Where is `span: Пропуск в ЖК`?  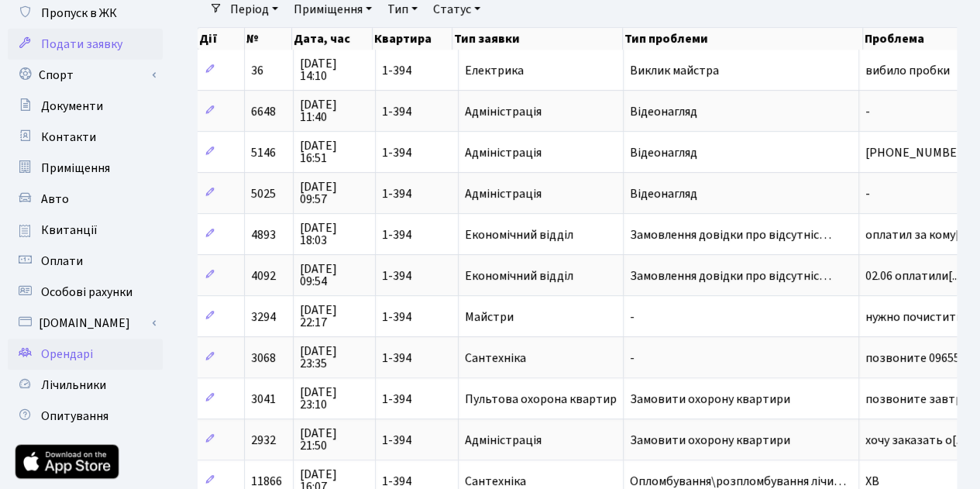 span: Пропуск в ЖК is located at coordinates (79, 13).